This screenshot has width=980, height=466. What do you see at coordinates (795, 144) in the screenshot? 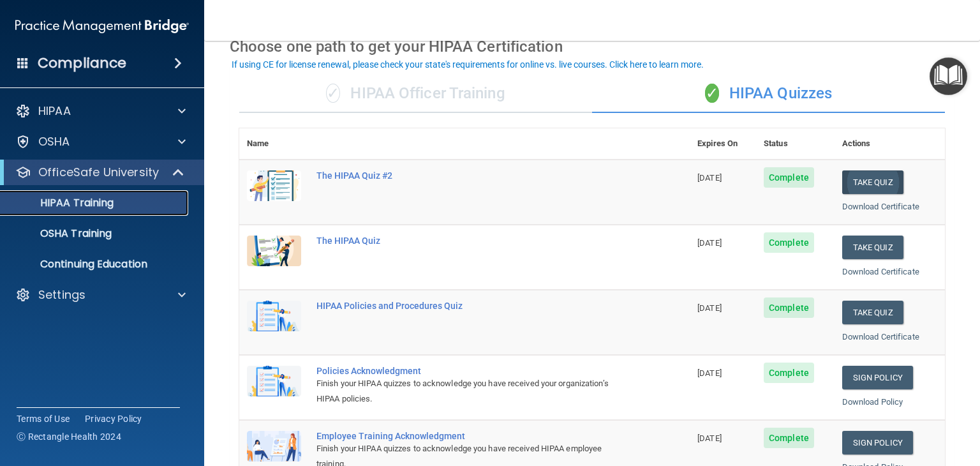
I see `th: Status` at bounding box center [795, 144].